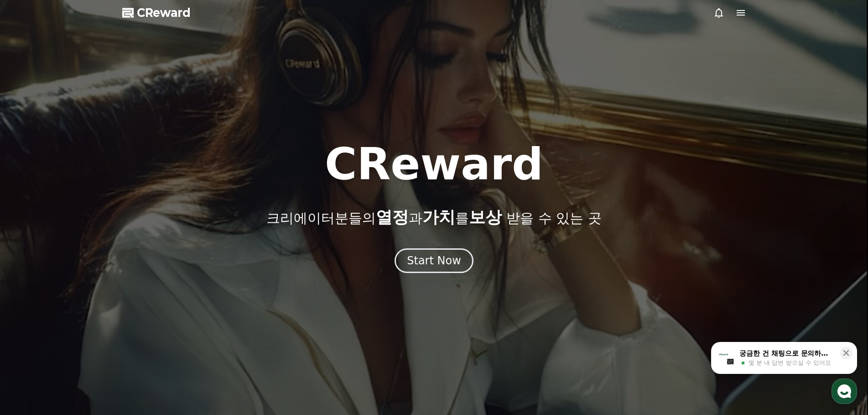 The image size is (868, 415). I want to click on h1: CReward, so click(434, 164).